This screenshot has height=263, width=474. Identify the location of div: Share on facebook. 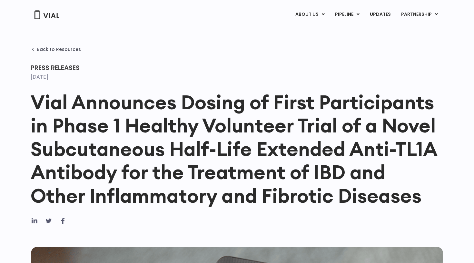
(63, 221).